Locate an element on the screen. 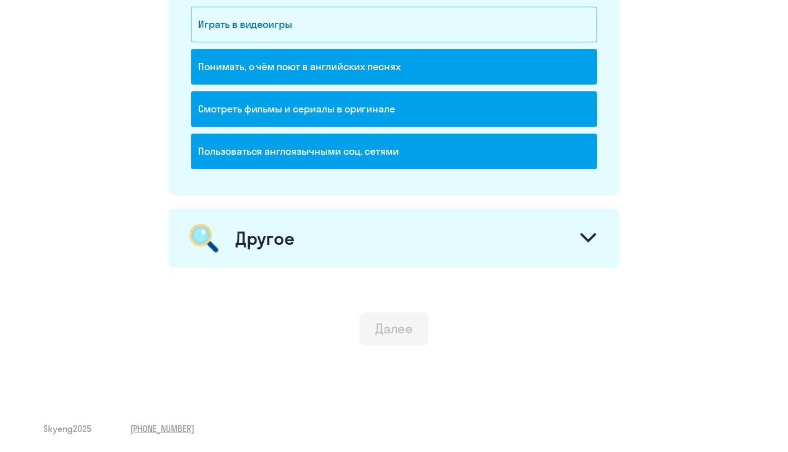  span: Skyeng 2025 is located at coordinates (67, 429).